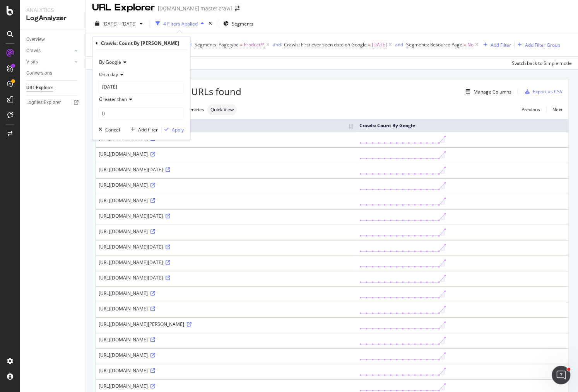  What do you see at coordinates (32, 62) in the screenshot?
I see `div: Visits` at bounding box center [32, 62].